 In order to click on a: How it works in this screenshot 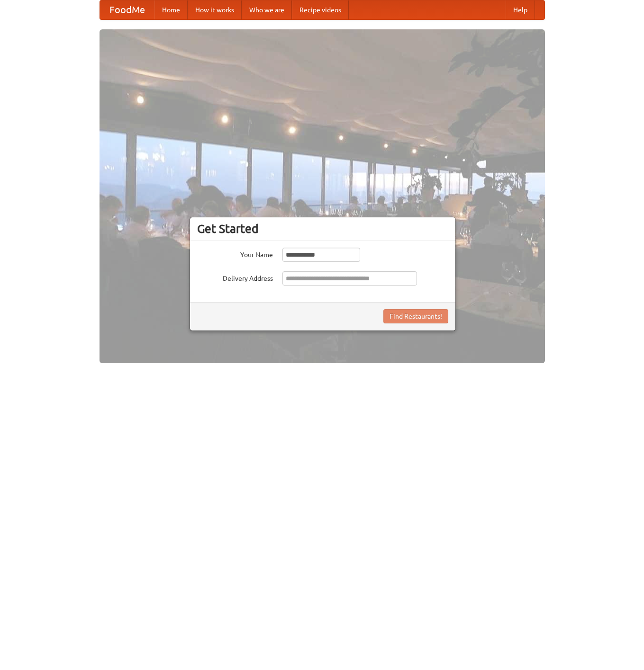, I will do `click(215, 10)`.